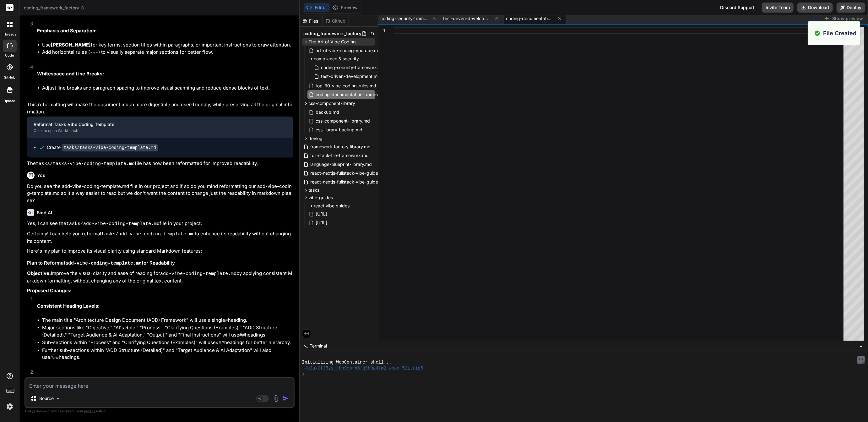  What do you see at coordinates (49, 290) in the screenshot?
I see `strong: Proposed Changes:` at bounding box center [49, 290].